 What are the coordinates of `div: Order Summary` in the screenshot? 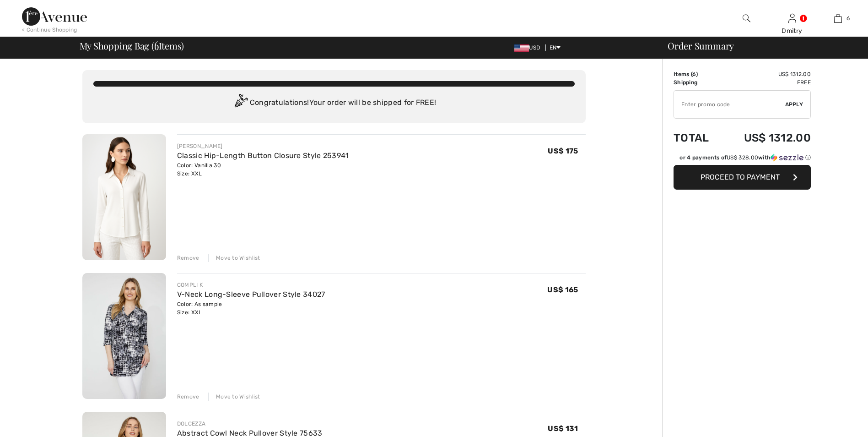 It's located at (760, 46).